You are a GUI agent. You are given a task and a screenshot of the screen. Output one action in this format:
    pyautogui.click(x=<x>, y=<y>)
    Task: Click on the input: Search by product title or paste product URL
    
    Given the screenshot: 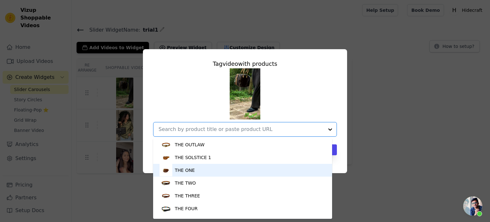 What is the action you would take?
    pyautogui.click(x=241, y=129)
    